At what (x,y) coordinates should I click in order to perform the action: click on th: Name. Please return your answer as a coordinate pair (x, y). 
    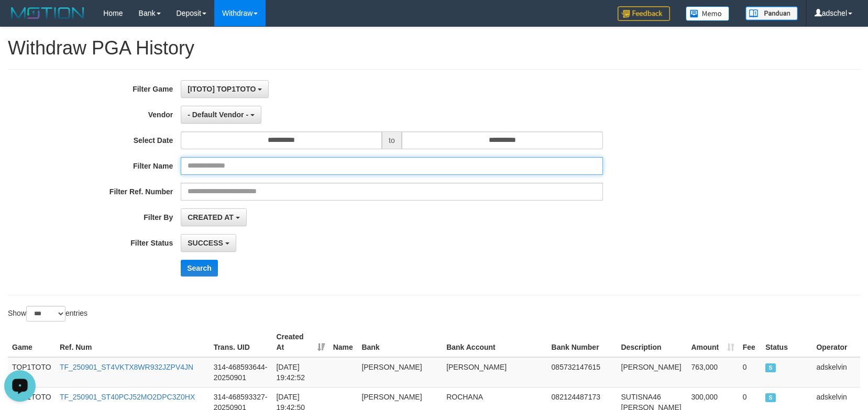
    Looking at the image, I should click on (344, 342).